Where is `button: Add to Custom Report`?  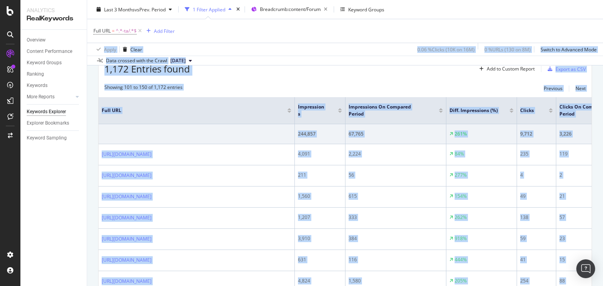
button: Add to Custom Report is located at coordinates (505, 69).